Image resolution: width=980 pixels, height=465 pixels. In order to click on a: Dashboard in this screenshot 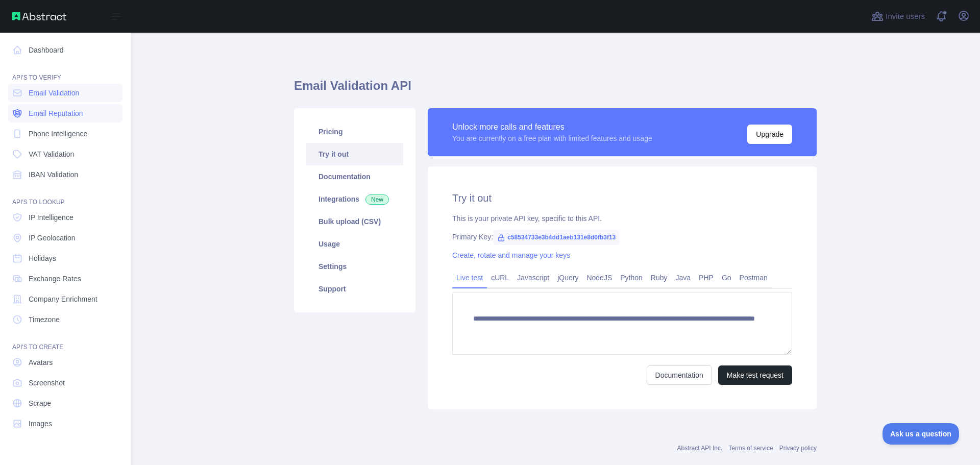, I will do `click(66, 50)`.